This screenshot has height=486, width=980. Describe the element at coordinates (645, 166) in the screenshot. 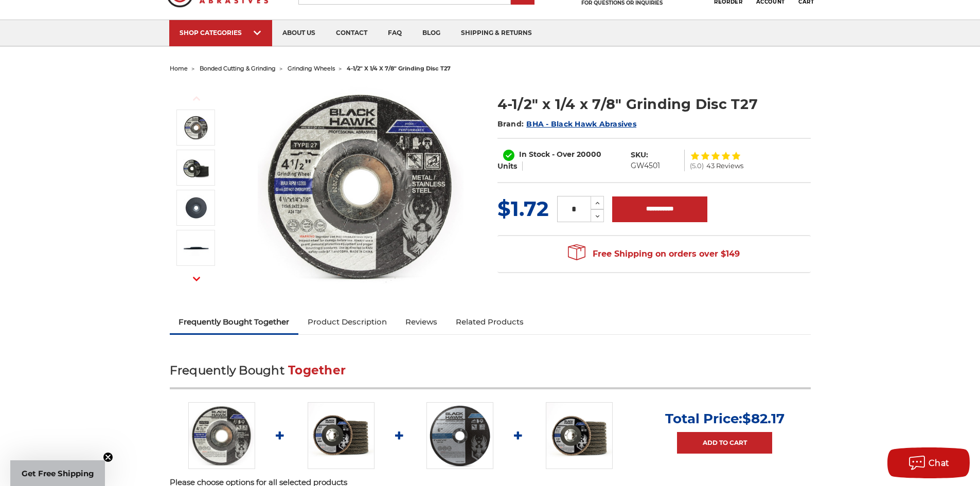

I see `dd: GW4501` at that location.